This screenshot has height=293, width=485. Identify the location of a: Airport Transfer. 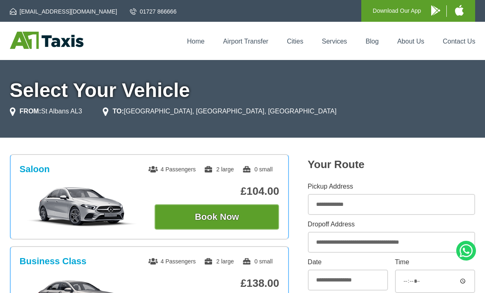
(246, 41).